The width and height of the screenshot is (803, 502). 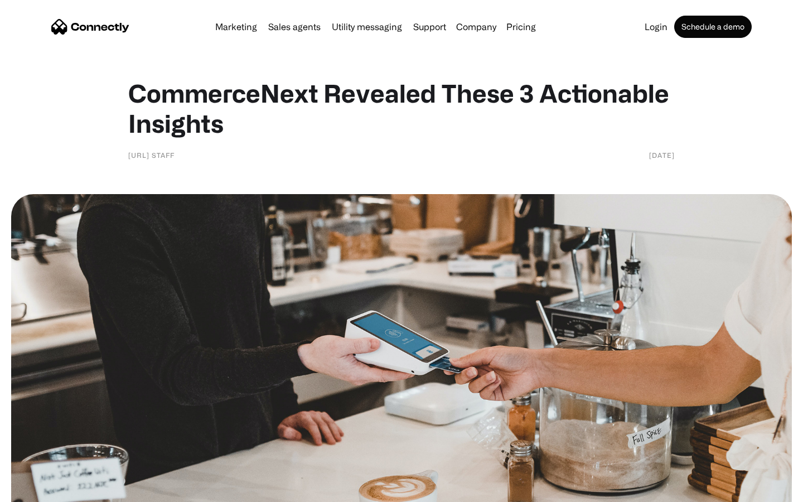 What do you see at coordinates (39, 490) in the screenshot?
I see `aside: Language selected: English` at bounding box center [39, 490].